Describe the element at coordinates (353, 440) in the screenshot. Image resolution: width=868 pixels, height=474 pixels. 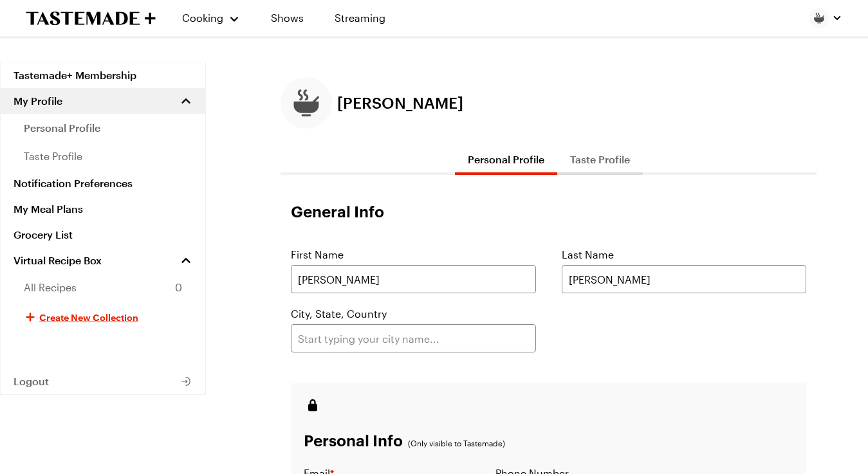
I see `h3: Personal Info` at that location.